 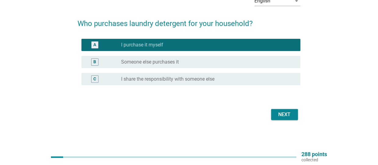 What do you see at coordinates (314, 154) in the screenshot?
I see `p: 288 points` at bounding box center [314, 154].